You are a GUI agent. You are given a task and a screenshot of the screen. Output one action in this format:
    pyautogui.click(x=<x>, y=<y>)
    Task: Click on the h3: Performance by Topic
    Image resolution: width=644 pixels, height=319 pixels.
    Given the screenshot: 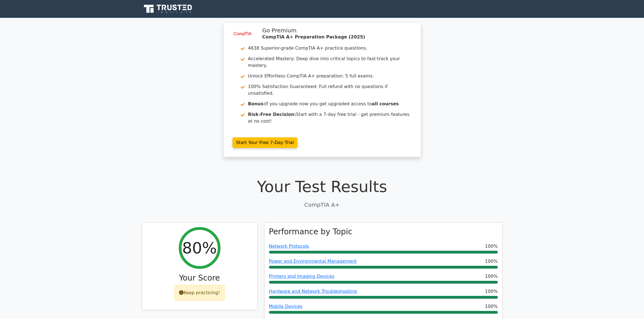 What is the action you would take?
    pyautogui.click(x=311, y=232)
    